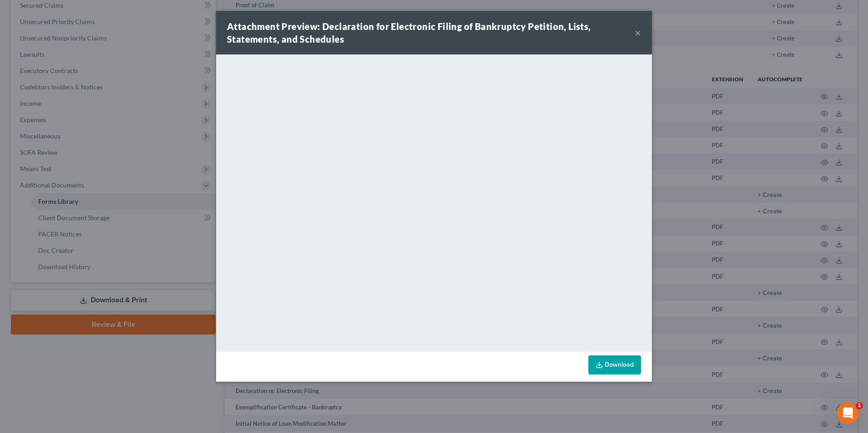 The height and width of the screenshot is (433, 868). I want to click on span: 1, so click(859, 406).